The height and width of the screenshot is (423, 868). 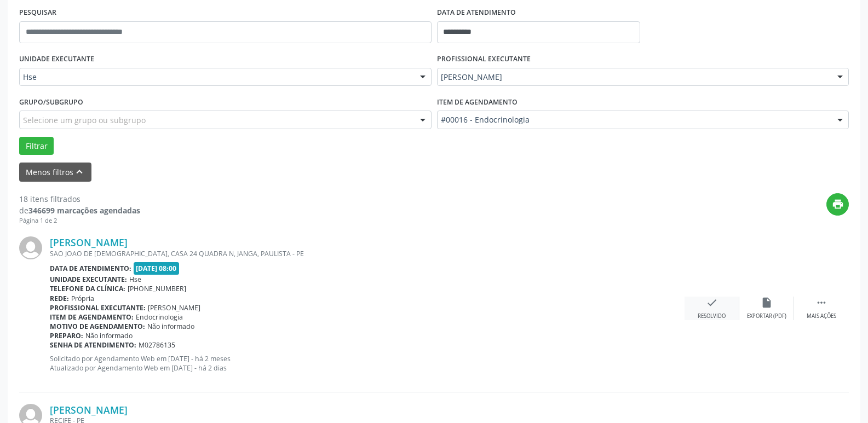 What do you see at coordinates (767, 317) in the screenshot?
I see `div: Exportar (PDF)` at bounding box center [767, 317].